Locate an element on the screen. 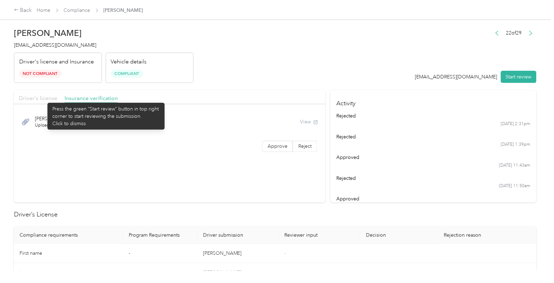  td: First name is located at coordinates (68, 254).